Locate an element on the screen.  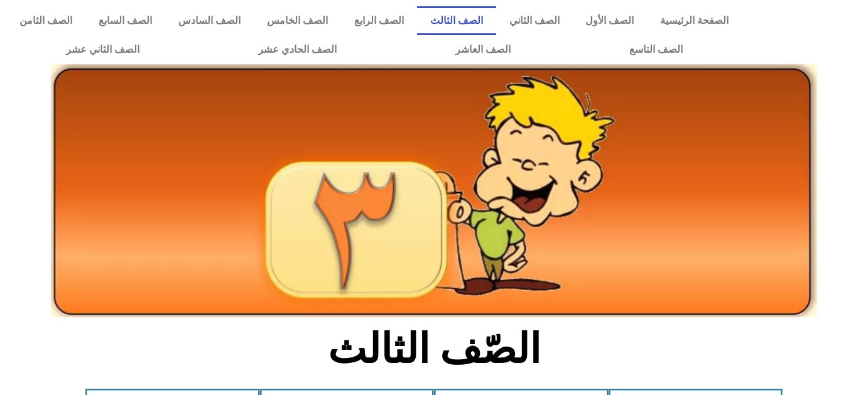
a: الصف الثاني is located at coordinates (535, 21).